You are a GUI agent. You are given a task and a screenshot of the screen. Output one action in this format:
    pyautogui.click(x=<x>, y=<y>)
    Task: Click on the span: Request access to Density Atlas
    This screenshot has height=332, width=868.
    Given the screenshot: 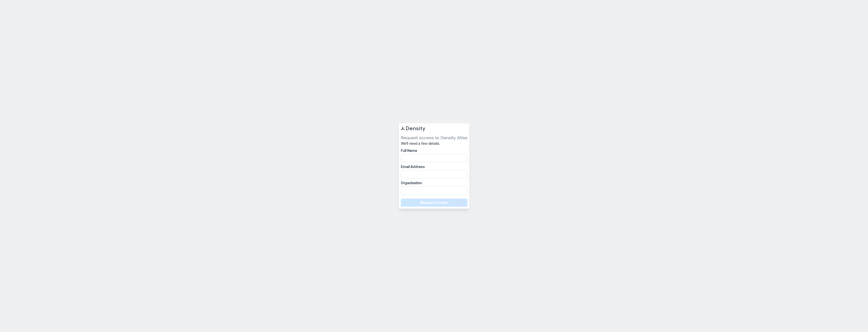 What is the action you would take?
    pyautogui.click(x=434, y=137)
    